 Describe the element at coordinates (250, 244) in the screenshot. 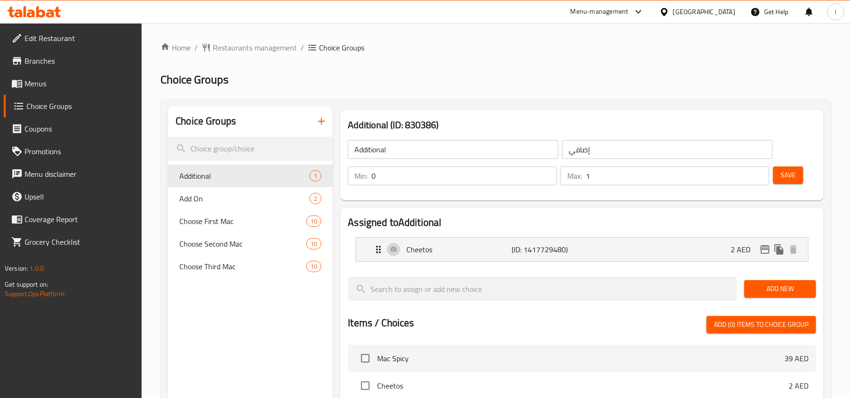

I see `div: Choose Second Mac10` at that location.